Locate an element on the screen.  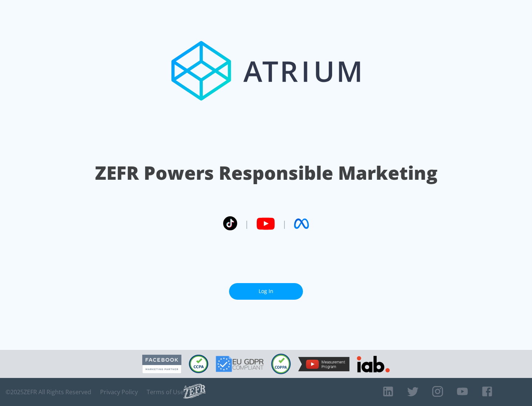
img: IAB is located at coordinates (373, 364).